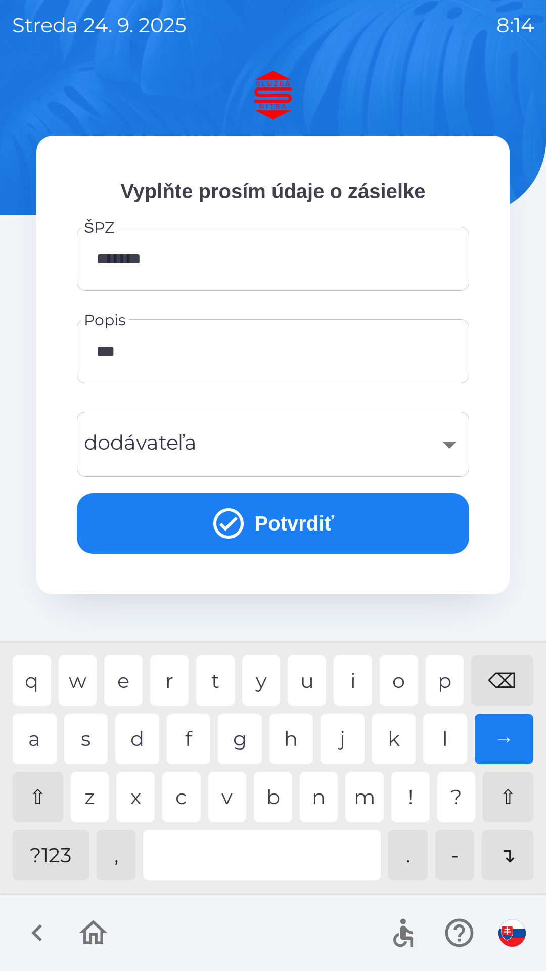 This screenshot has width=546, height=971. I want to click on label: Popis, so click(105, 320).